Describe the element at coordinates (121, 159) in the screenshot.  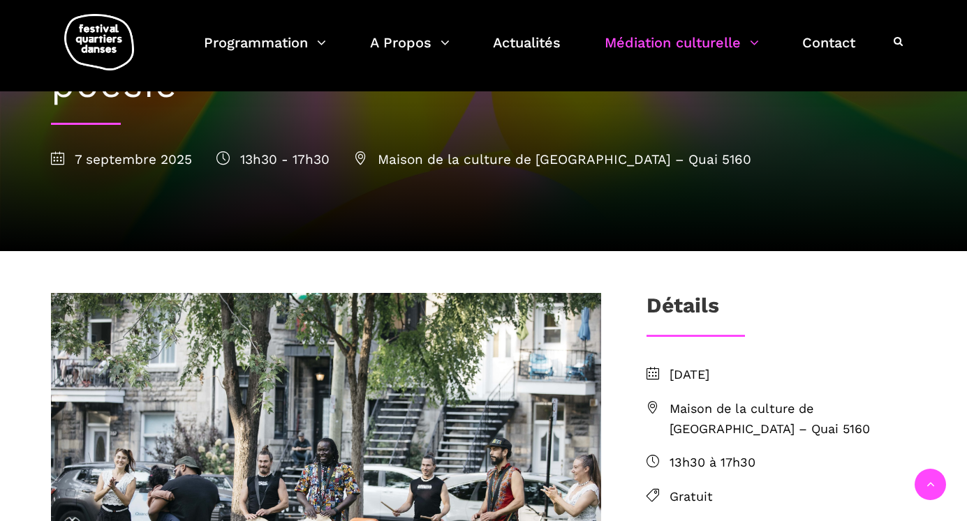
I see `span: 7 septembre 2025` at that location.